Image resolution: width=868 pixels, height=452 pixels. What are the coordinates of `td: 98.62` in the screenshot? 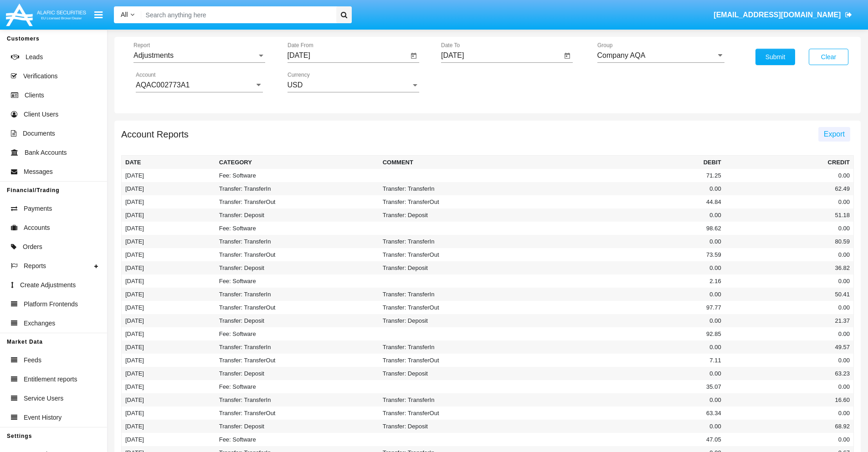 It's located at (634, 228).